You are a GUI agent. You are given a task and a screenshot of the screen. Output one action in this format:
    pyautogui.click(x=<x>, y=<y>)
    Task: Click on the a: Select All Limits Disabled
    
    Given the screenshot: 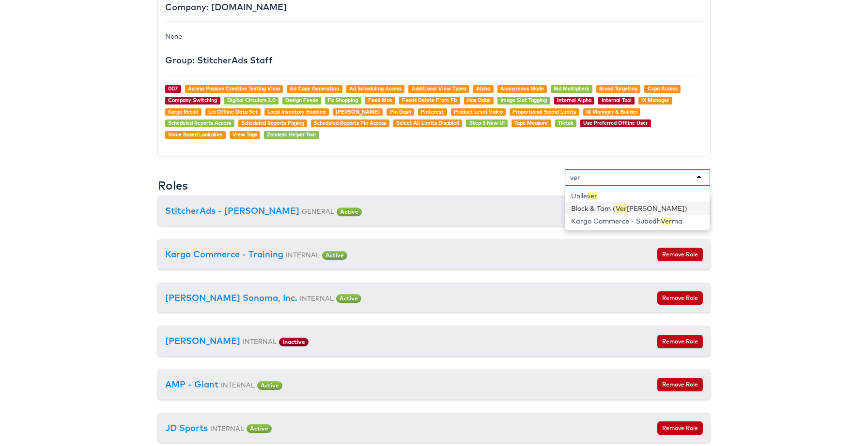 What is the action you would take?
    pyautogui.click(x=427, y=123)
    